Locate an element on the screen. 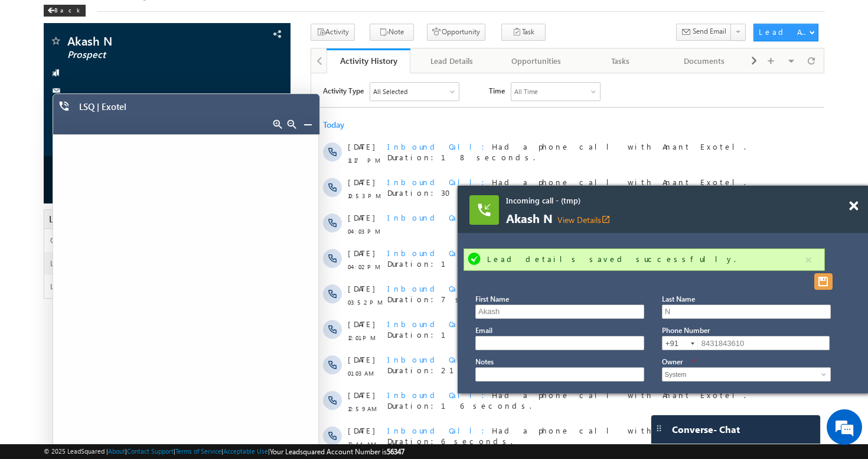  button: Task is located at coordinates (523, 32).